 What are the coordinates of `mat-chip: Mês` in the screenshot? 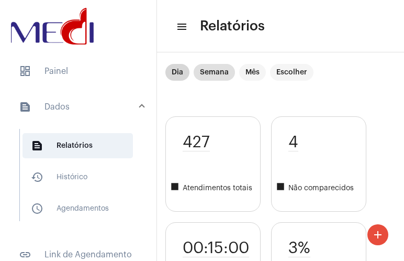 It's located at (252, 72).